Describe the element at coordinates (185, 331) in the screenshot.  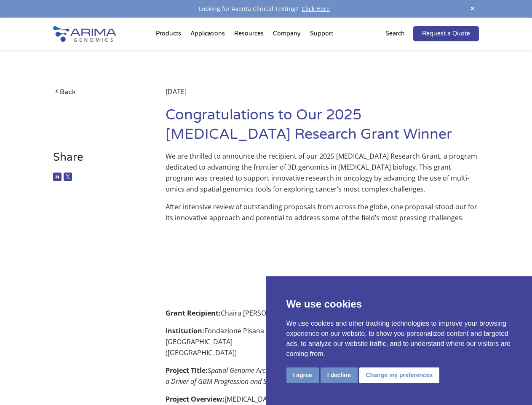
I see `strong: Institution:` at that location.